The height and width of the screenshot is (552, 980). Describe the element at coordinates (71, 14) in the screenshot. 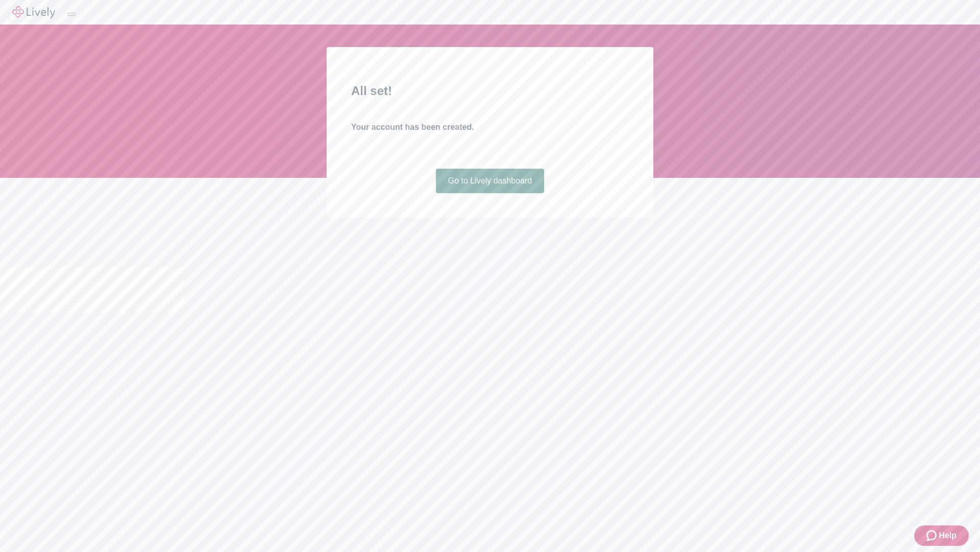

I see `button: Log out` at that location.